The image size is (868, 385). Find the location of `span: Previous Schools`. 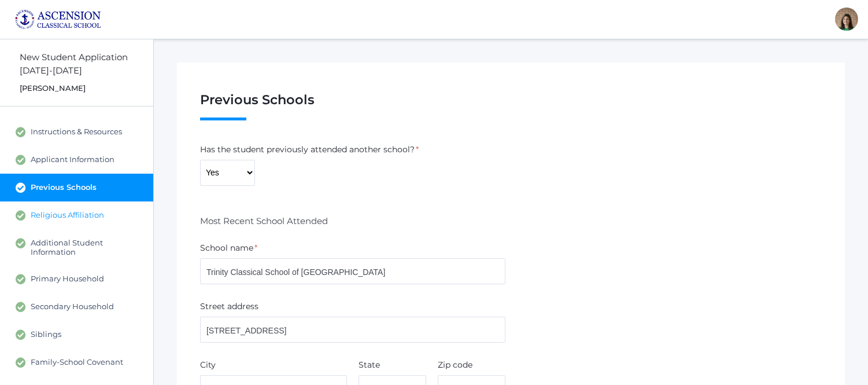

span: Previous Schools is located at coordinates (64, 188).